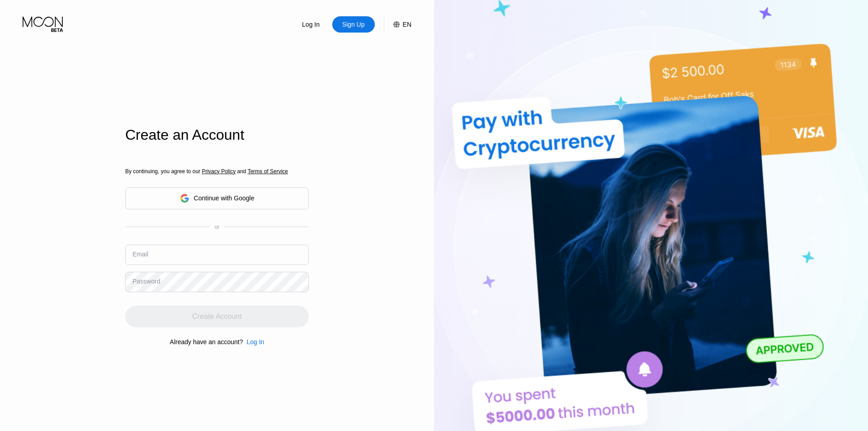 The width and height of the screenshot is (868, 431). What do you see at coordinates (206, 342) in the screenshot?
I see `div: Already have an account?` at bounding box center [206, 342].